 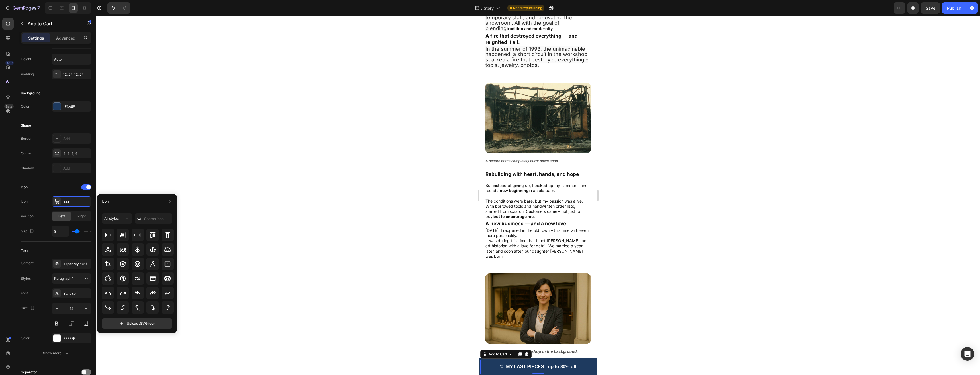 What do you see at coordinates (26, 59) in the screenshot?
I see `div: Height` at bounding box center [26, 59].